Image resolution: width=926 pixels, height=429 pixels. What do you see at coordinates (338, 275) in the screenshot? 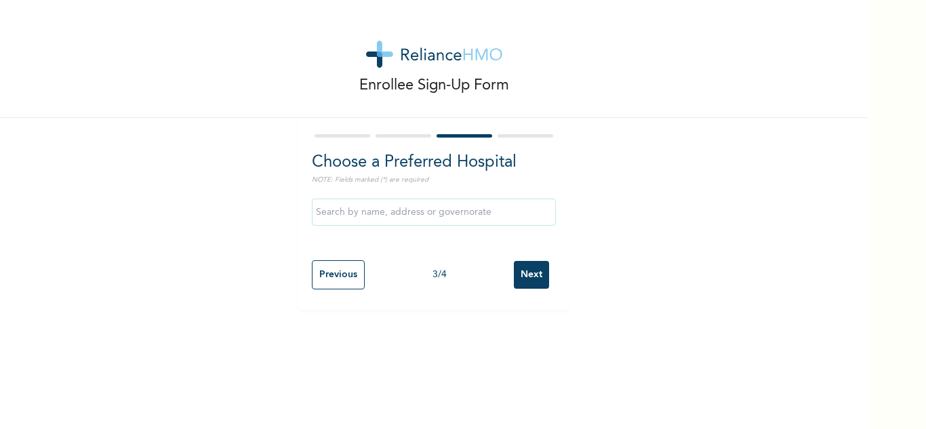
I see `input: Previous` at bounding box center [338, 275].